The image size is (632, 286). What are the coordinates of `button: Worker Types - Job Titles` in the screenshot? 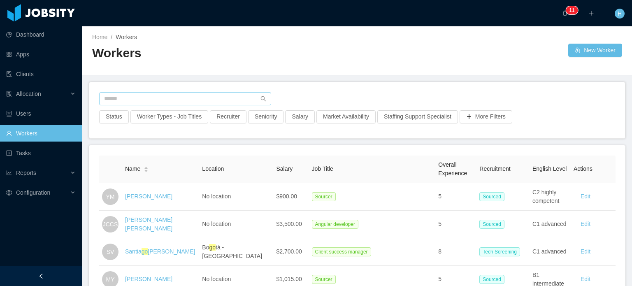 It's located at (169, 117).